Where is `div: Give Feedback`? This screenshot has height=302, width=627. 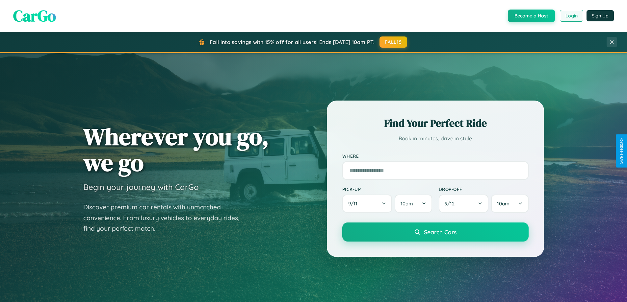
div: Give Feedback is located at coordinates (621, 151).